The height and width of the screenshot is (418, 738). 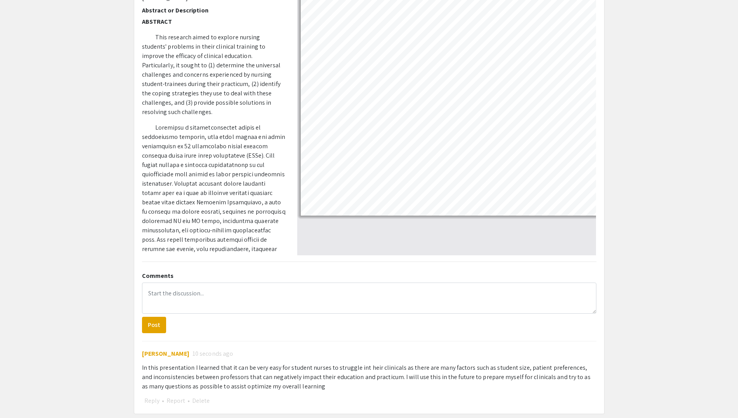 What do you see at coordinates (213, 75) in the screenshot?
I see `p: This research aimed to explore nursing students' problems in their clinical training to improve t...` at bounding box center [213, 75].